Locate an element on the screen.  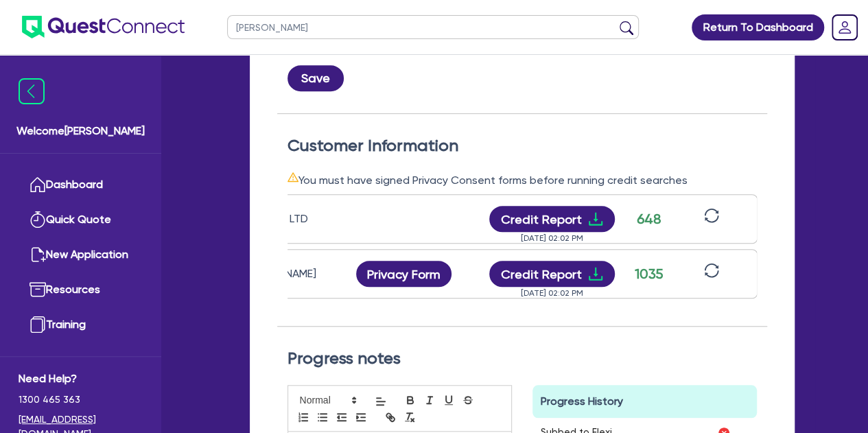
a: Quick Quote is located at coordinates (81, 219).